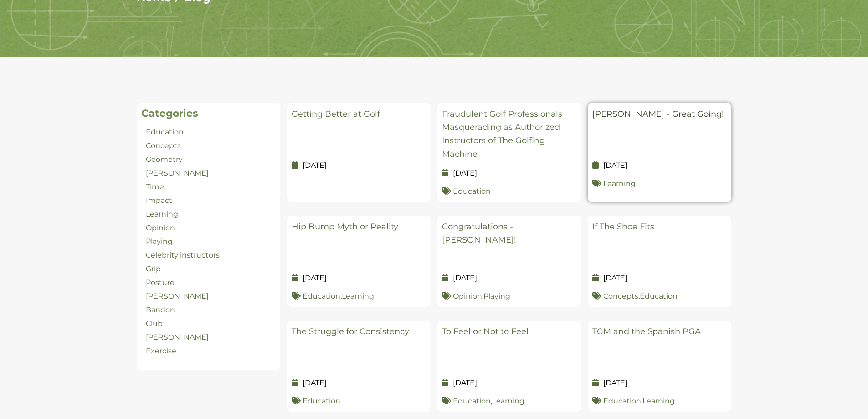 Image resolution: width=868 pixels, height=419 pixels. Describe the element at coordinates (350, 331) in the screenshot. I see `a: The Struggle for Consistency` at that location.